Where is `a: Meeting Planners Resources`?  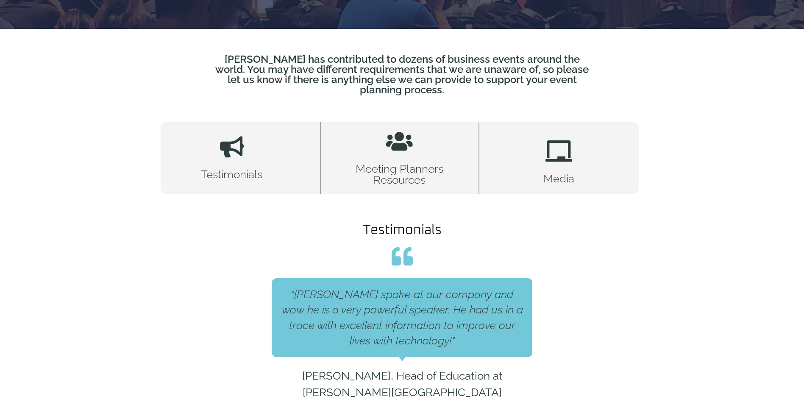 a: Meeting Planners Resources is located at coordinates (400, 158).